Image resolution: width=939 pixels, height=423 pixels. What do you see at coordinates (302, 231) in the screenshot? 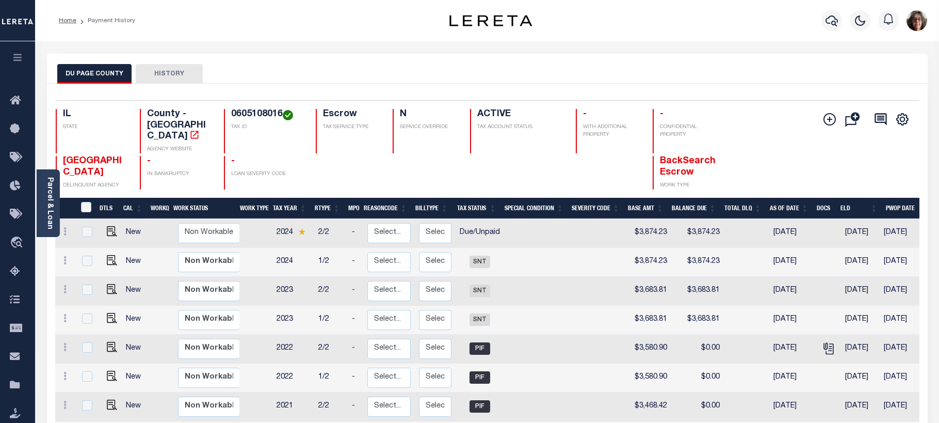
I see `img: Star.svg` at bounding box center [302, 231].